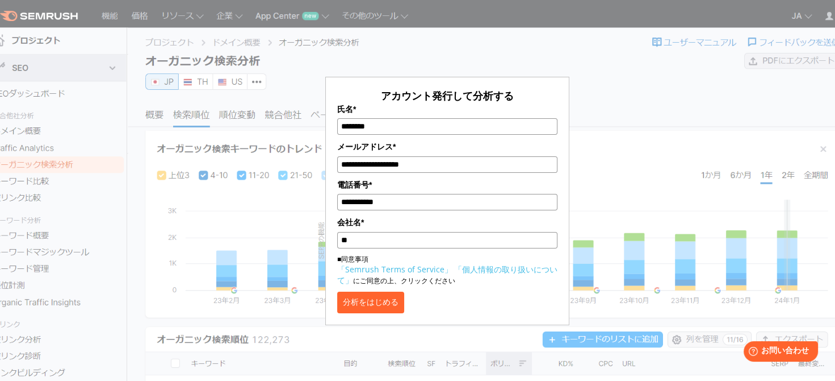  Describe the element at coordinates (448, 274) in the screenshot. I see `a: 「個人情報の取り扱いについて」` at that location.